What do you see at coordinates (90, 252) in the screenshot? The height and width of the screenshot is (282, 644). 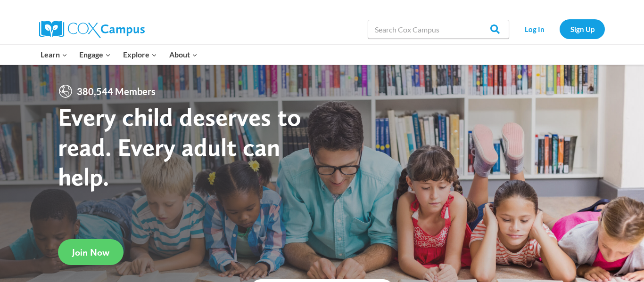 I see `a: Join Now` at bounding box center [90, 252].